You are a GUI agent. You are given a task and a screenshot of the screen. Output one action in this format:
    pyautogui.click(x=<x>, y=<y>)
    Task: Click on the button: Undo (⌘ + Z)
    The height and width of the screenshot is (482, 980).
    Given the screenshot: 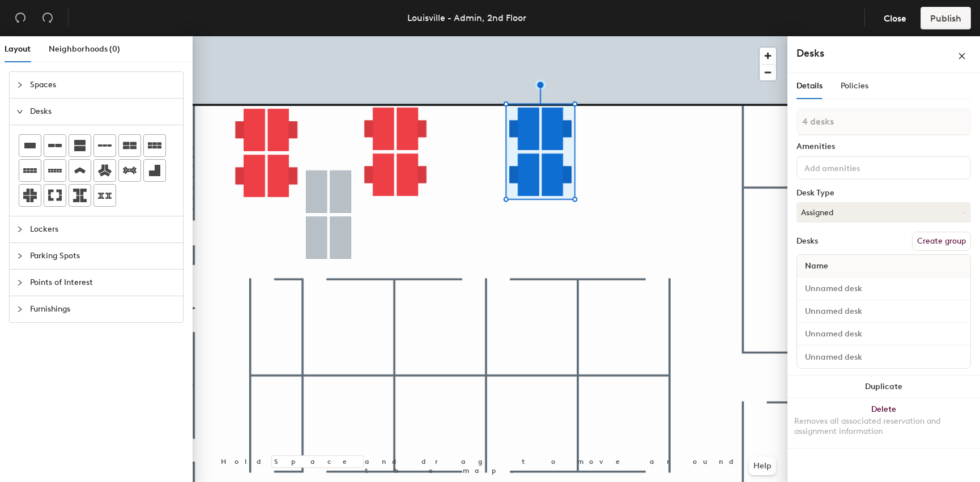 What is the action you would take?
    pyautogui.click(x=20, y=18)
    